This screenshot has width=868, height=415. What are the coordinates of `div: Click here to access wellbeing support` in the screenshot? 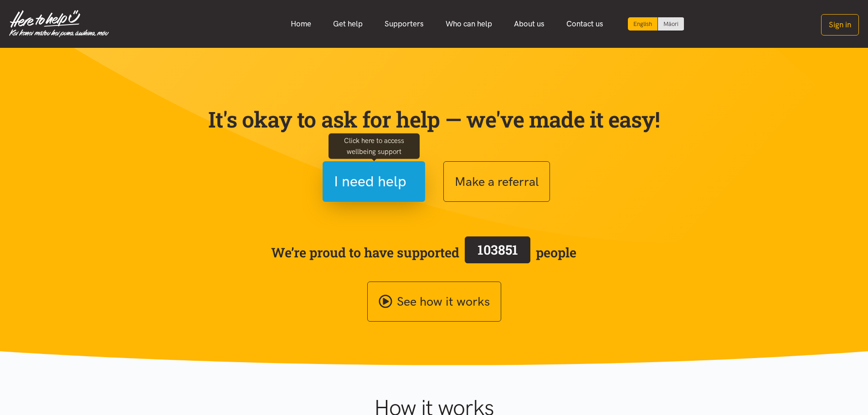 It's located at (374, 146).